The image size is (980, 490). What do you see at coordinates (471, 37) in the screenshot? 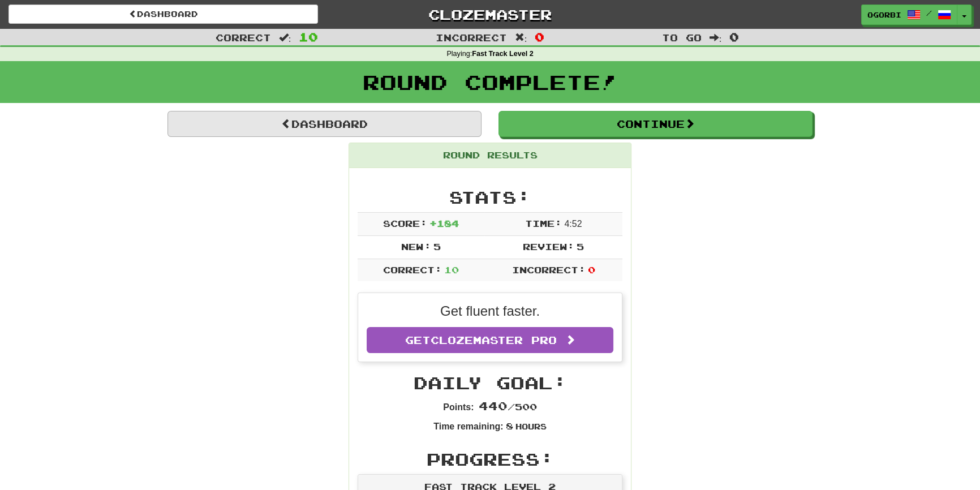
I see `span: Incorrect` at bounding box center [471, 37].